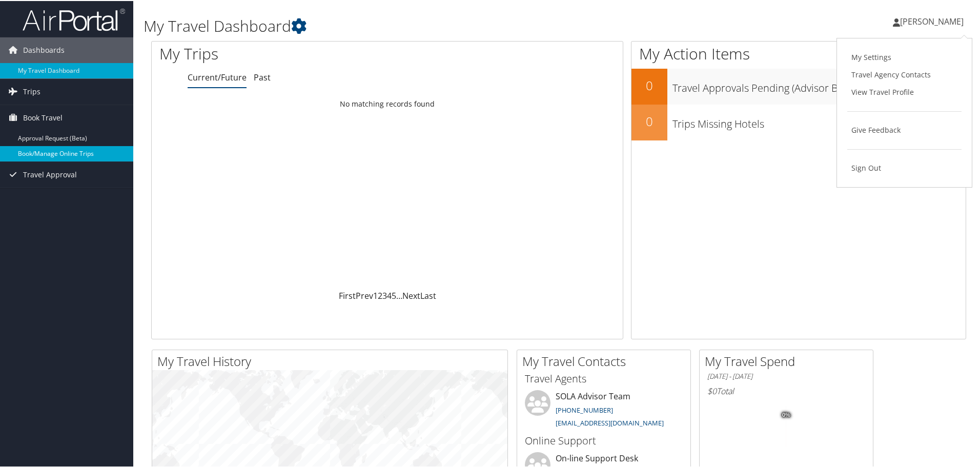 The height and width of the screenshot is (467, 980). What do you see at coordinates (604, 440) in the screenshot?
I see `h3: Online Support` at bounding box center [604, 440].